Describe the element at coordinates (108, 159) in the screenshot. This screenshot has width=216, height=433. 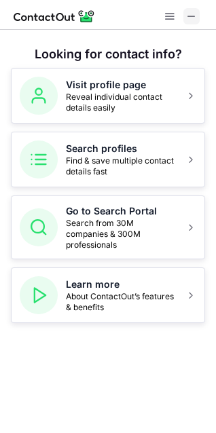
I see `button: Search profilesFind & save multiple contact details fast` at that location.